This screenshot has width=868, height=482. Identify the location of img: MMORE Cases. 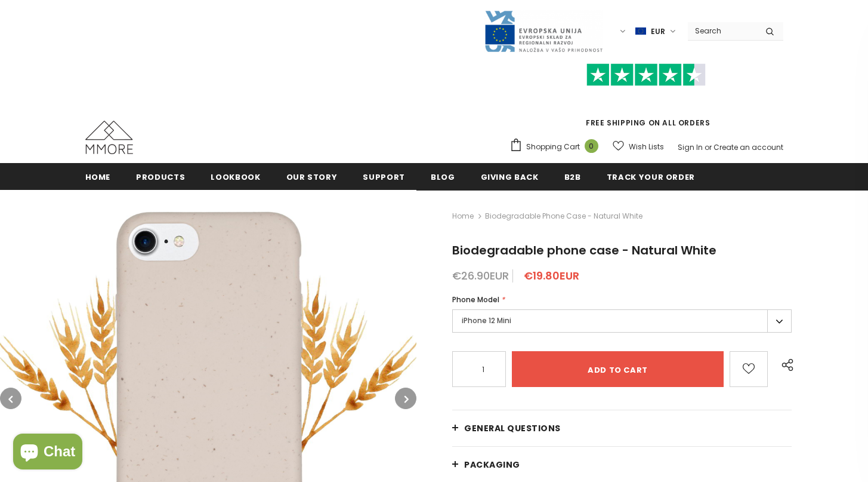
(109, 138).